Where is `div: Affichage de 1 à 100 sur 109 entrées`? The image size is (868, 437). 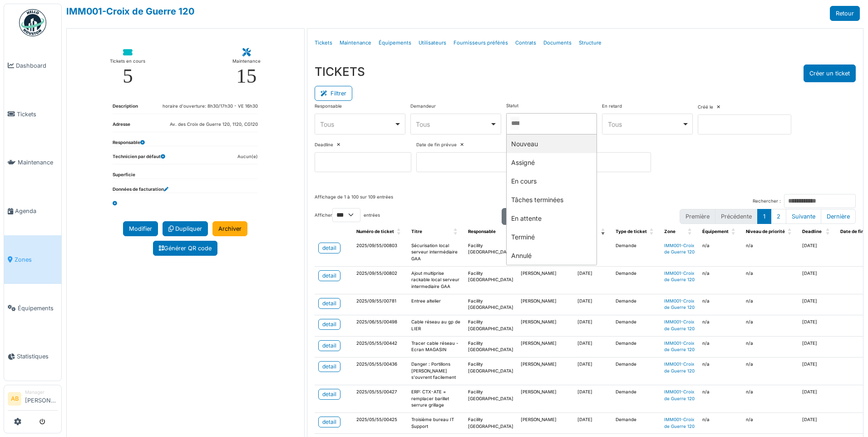 div: Affichage de 1 à 100 sur 109 entrées is located at coordinates (354, 201).